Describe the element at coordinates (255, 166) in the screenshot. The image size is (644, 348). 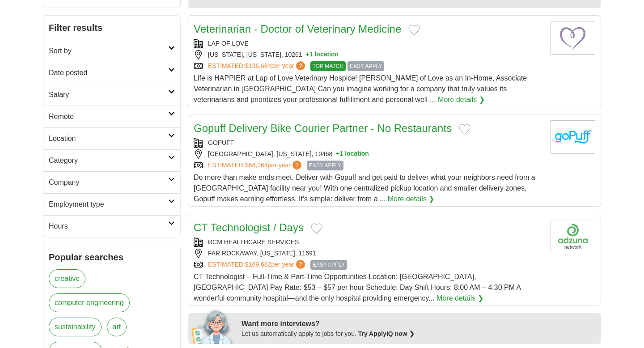
I see `a: ESTIMATED:$64,064per year?` at that location.